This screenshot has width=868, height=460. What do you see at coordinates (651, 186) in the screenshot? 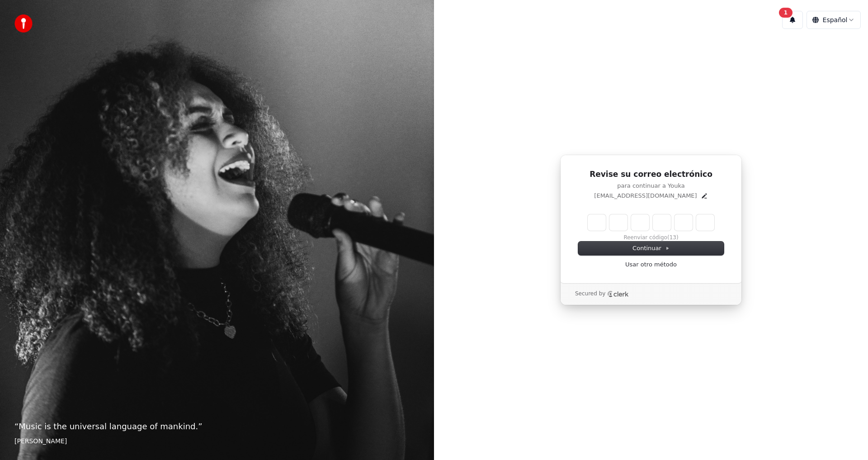
I see `p: para continuar a Youka` at bounding box center [651, 186].